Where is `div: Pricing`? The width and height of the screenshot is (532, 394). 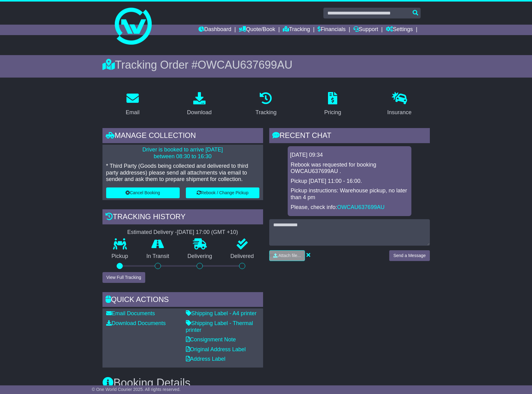
div: Pricing is located at coordinates (333, 112).